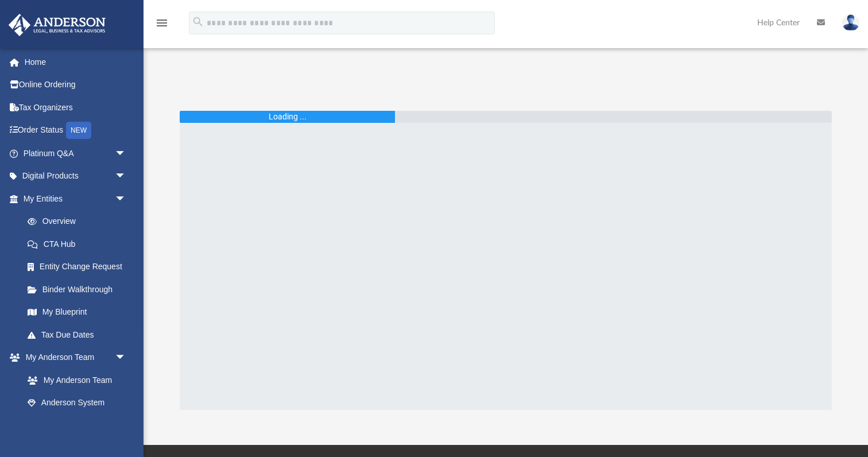 The image size is (868, 457). I want to click on a: CTA Hub, so click(80, 245).